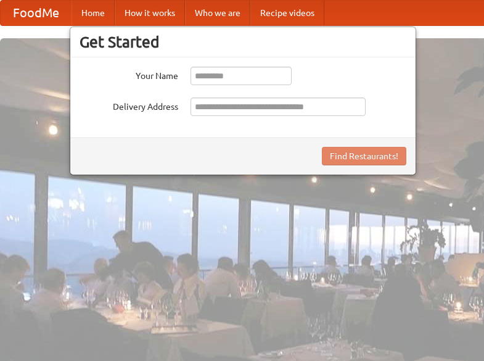 This screenshot has height=361, width=484. I want to click on a: Recipe videos, so click(287, 13).